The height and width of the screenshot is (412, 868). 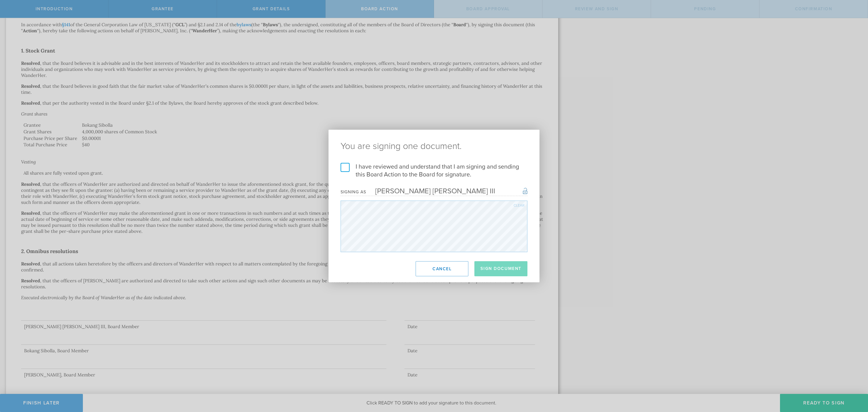 I want to click on button: Sign Document, so click(x=501, y=268).